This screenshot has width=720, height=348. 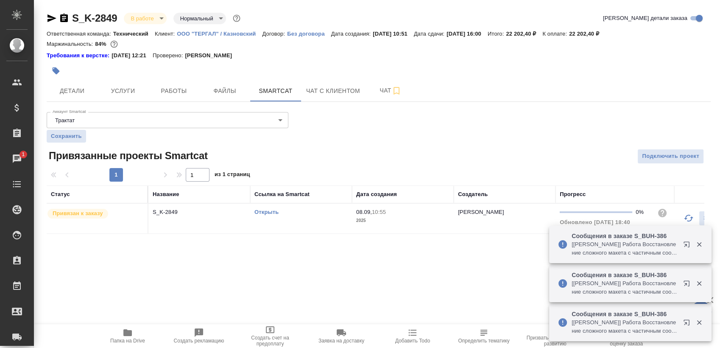 What do you see at coordinates (142, 18) in the screenshot?
I see `button: В работе` at bounding box center [142, 18].